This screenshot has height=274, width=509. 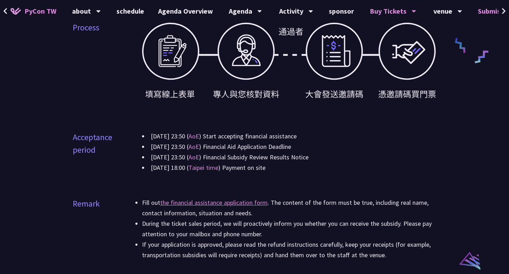 What do you see at coordinates (285, 208) in the screenshot?
I see `font: . The content of the form must be true, including real name, contact information, situation and n...` at bounding box center [285, 208].